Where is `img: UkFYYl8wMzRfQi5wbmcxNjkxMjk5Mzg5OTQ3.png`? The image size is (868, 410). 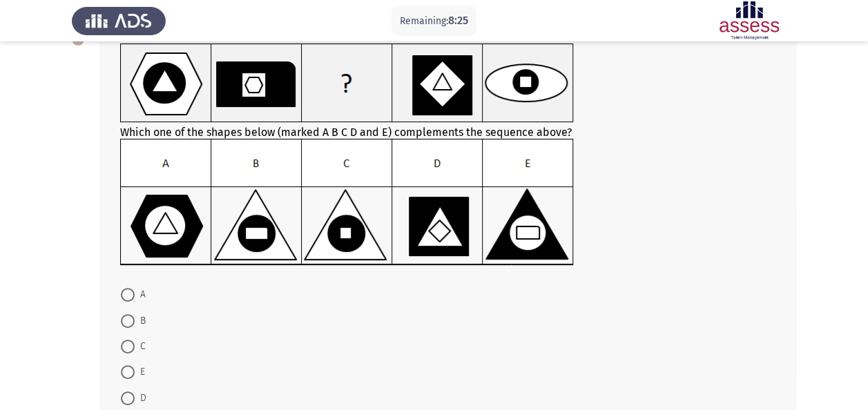
img: UkFYYl8wMzRfQi5wbmcxNjkxMjk5Mzg5OTQ3.png is located at coordinates (347, 202).